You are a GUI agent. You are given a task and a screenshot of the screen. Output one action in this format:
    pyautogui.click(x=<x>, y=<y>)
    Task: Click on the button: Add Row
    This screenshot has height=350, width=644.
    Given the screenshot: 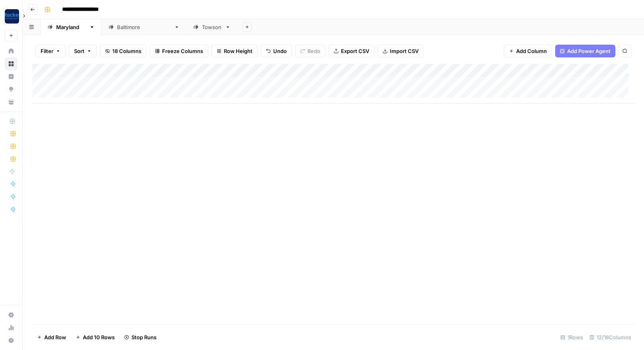 What is the action you would take?
    pyautogui.click(x=51, y=338)
    